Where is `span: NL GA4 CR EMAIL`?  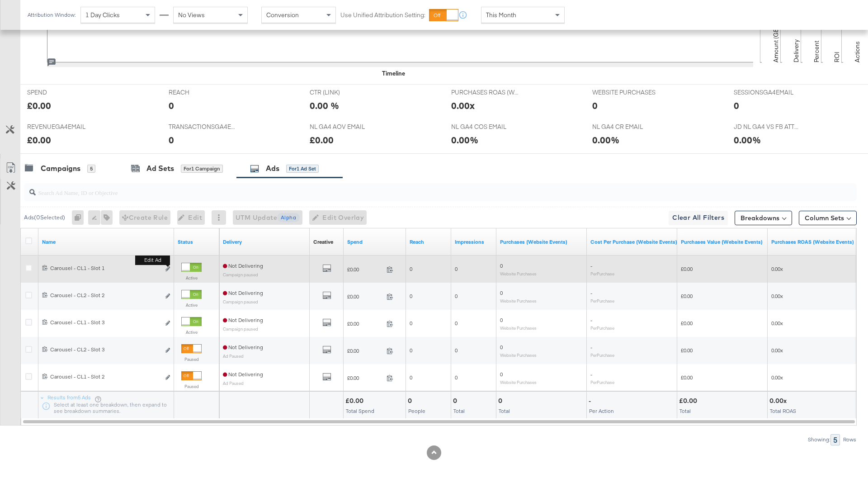
span: NL GA4 CR EMAIL is located at coordinates (626, 127).